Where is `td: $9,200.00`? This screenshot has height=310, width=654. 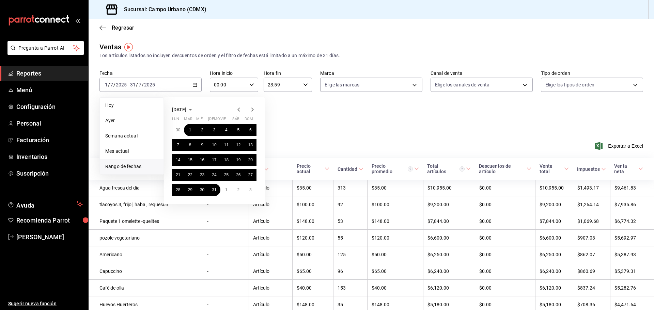
td: $9,200.00 is located at coordinates (554, 205).